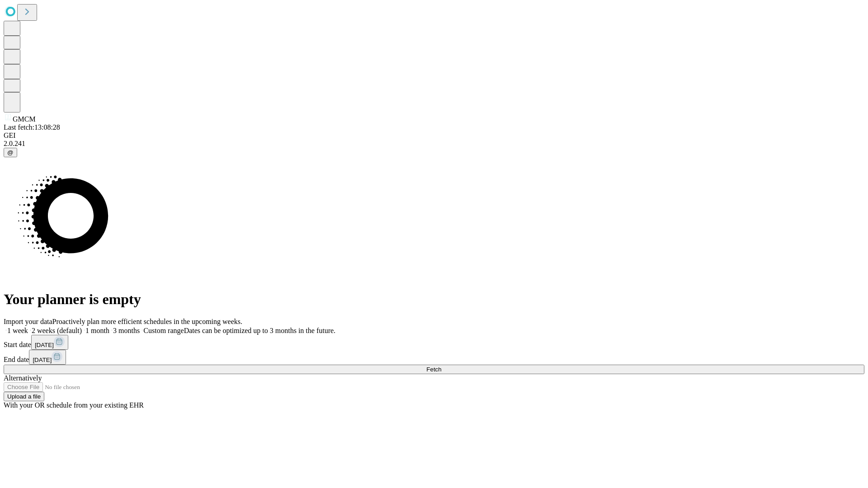 This screenshot has width=868, height=488. What do you see at coordinates (434, 135) in the screenshot?
I see `div: GEI` at bounding box center [434, 135].